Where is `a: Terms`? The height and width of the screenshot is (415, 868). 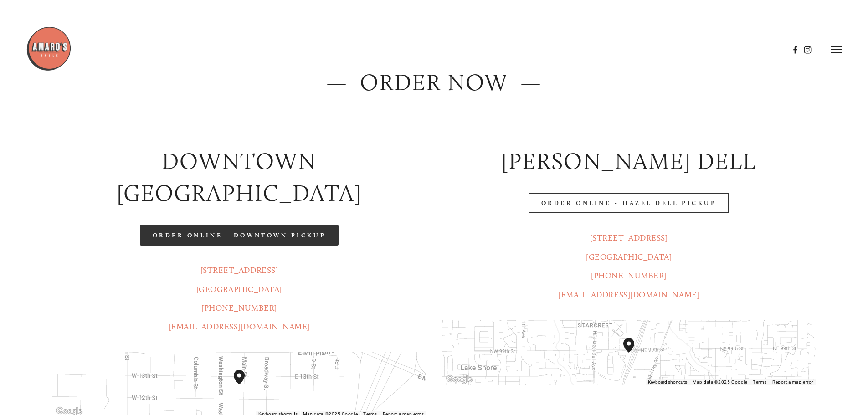
a: Terms is located at coordinates (759, 382).